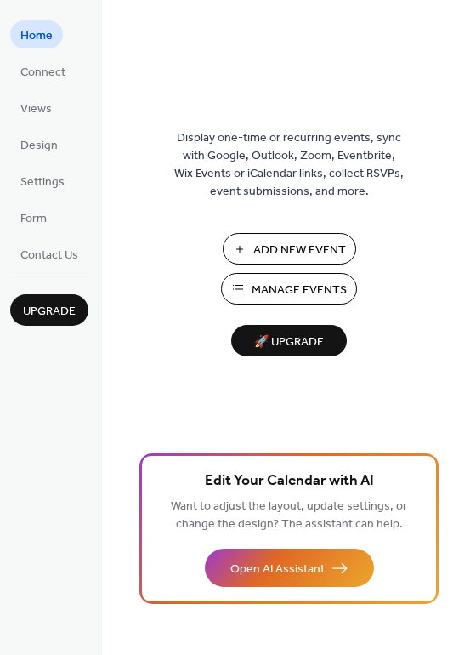 Image resolution: width=476 pixels, height=655 pixels. What do you see at coordinates (33, 218) in the screenshot?
I see `span: Form` at bounding box center [33, 218].